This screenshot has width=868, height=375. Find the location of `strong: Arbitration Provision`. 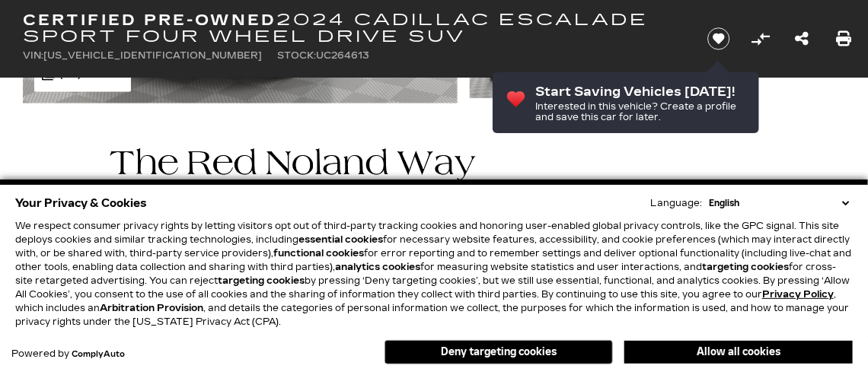

strong: Arbitration Provision is located at coordinates (151, 308).